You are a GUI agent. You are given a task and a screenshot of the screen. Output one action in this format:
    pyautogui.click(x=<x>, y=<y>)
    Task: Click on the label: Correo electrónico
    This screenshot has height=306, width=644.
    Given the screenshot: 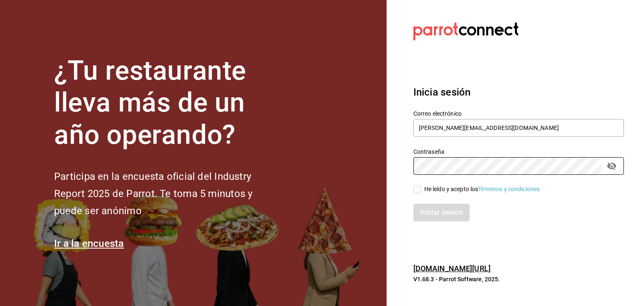 What is the action you would take?
    pyautogui.click(x=519, y=113)
    